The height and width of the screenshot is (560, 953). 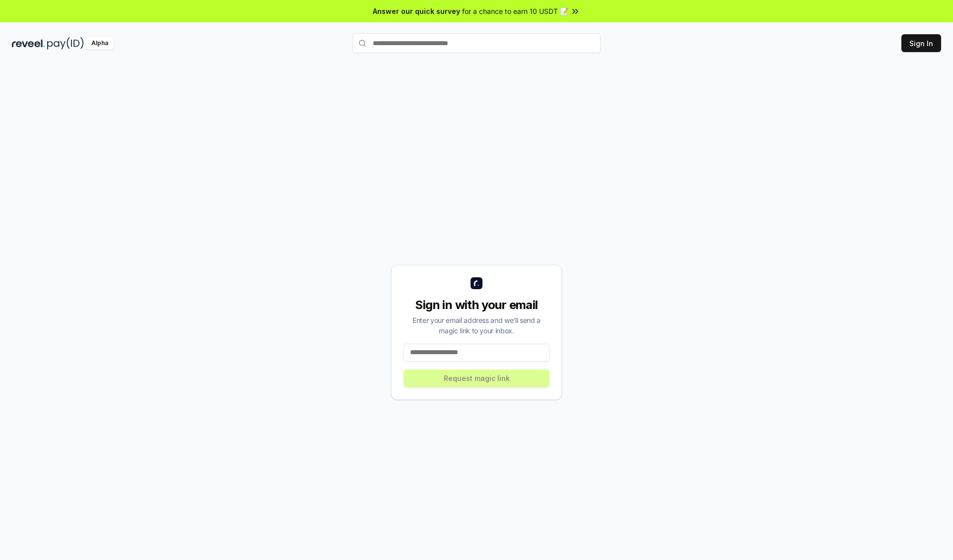 I want to click on span: Answer our quick survey, so click(x=417, y=11).